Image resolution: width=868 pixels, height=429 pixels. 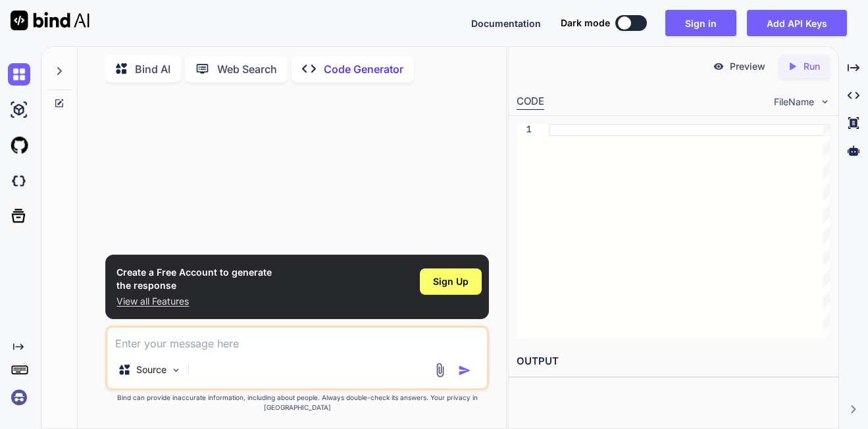 I want to click on img: githubLight, so click(x=19, y=145).